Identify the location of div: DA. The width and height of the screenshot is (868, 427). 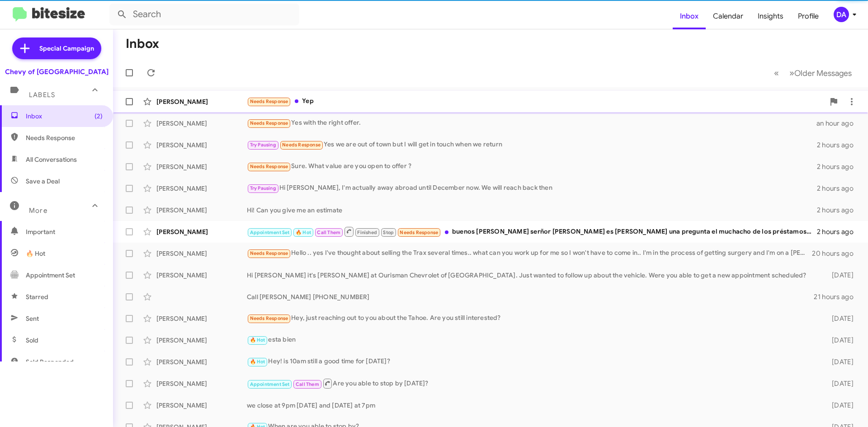
(841, 15).